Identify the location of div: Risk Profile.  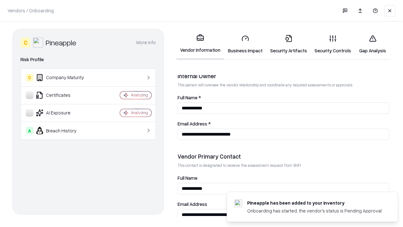
(88, 60).